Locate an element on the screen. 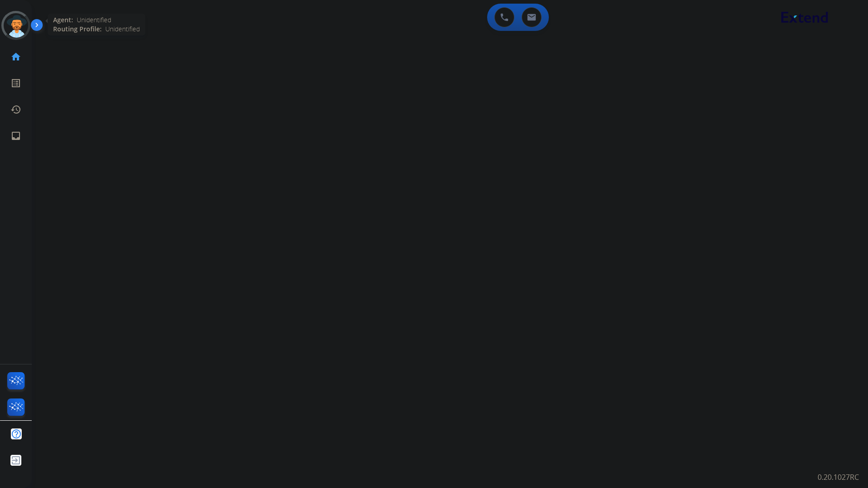 The image size is (868, 488). span: Routing Profile: is located at coordinates (77, 29).